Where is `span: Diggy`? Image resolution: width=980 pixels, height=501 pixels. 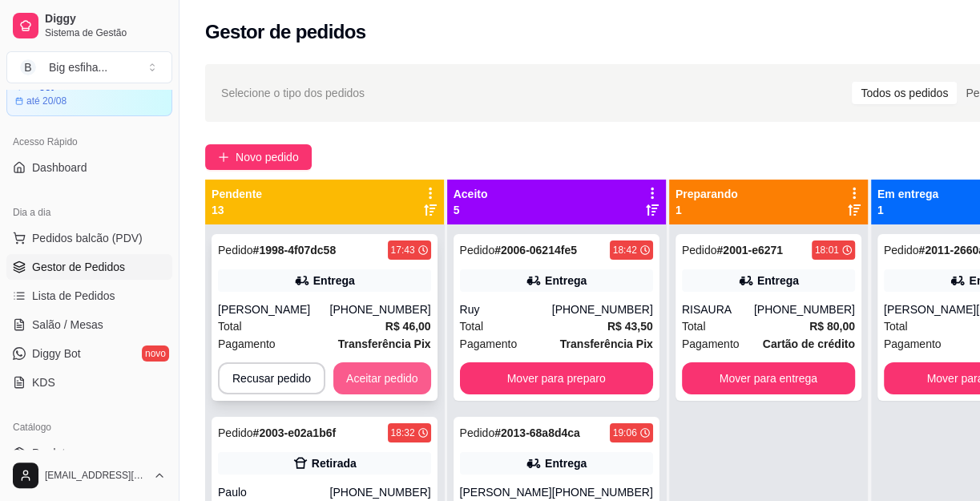 span: Diggy is located at coordinates (105, 20).